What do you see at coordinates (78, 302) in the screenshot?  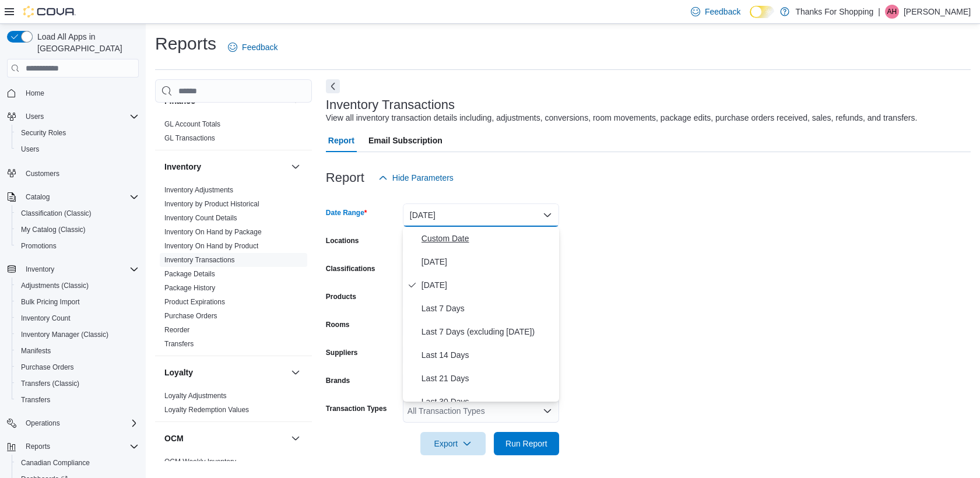 I see `button: Bulk Pricing Import` at bounding box center [78, 302].